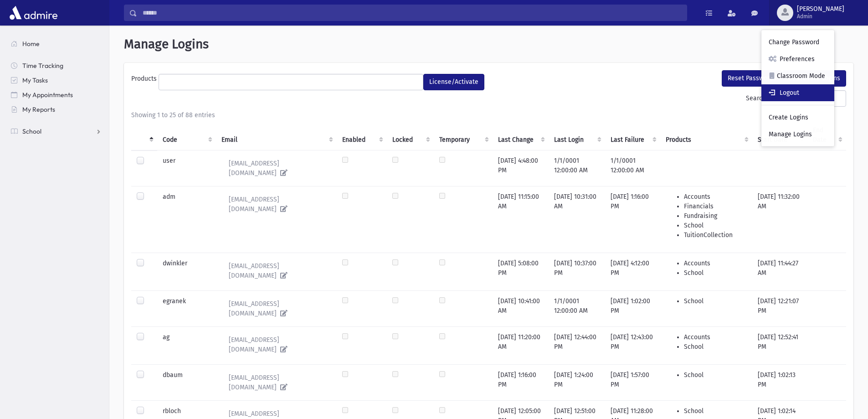 The height and width of the screenshot is (419, 868). Describe the element at coordinates (56, 80) in the screenshot. I see `a: My Tasks` at that location.